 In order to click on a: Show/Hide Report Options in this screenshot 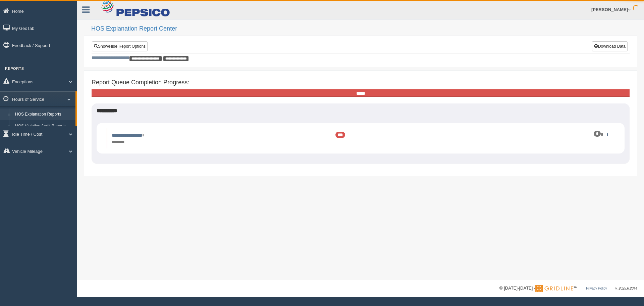, I will do `click(120, 46)`.